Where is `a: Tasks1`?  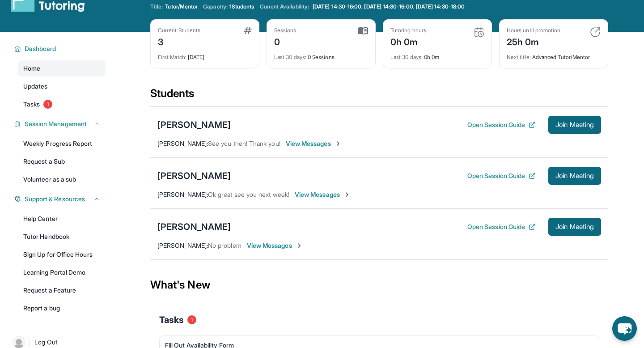
a: Tasks1 is located at coordinates (62, 104).